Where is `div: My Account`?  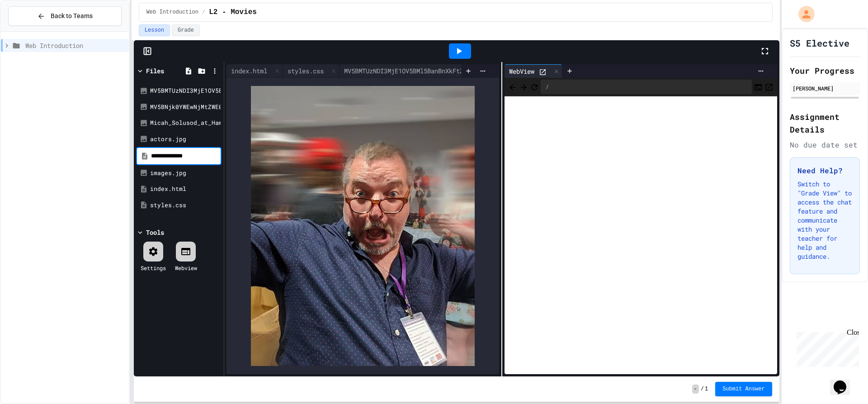
div: My Account is located at coordinates (803, 14).